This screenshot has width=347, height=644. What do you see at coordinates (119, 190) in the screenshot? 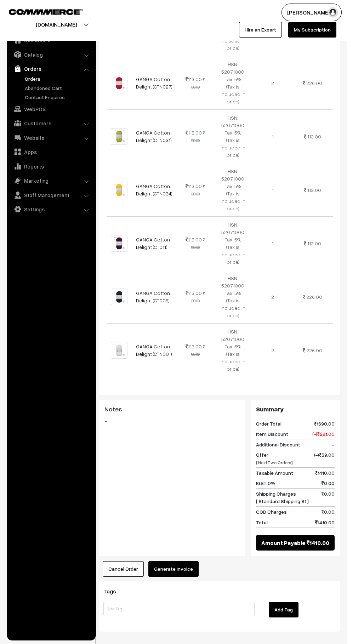
I see `img: 34.jpg` at bounding box center [119, 190].